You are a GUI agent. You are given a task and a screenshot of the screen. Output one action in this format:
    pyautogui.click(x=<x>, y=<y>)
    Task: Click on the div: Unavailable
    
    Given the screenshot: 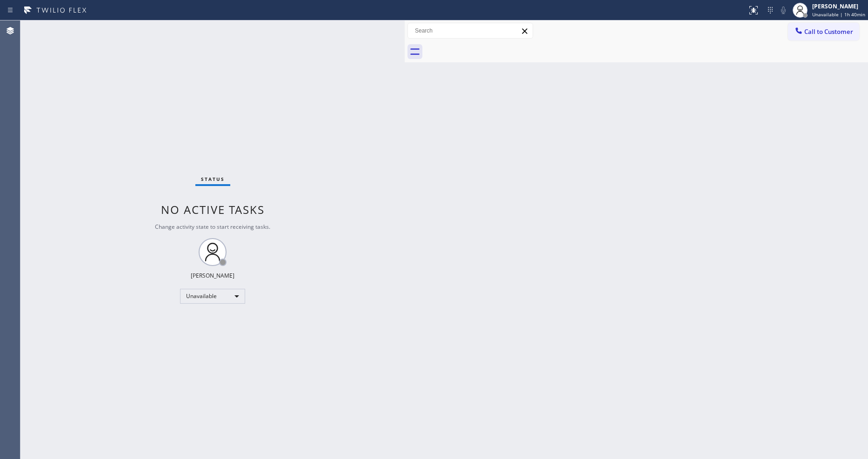 What is the action you would take?
    pyautogui.click(x=213, y=296)
    